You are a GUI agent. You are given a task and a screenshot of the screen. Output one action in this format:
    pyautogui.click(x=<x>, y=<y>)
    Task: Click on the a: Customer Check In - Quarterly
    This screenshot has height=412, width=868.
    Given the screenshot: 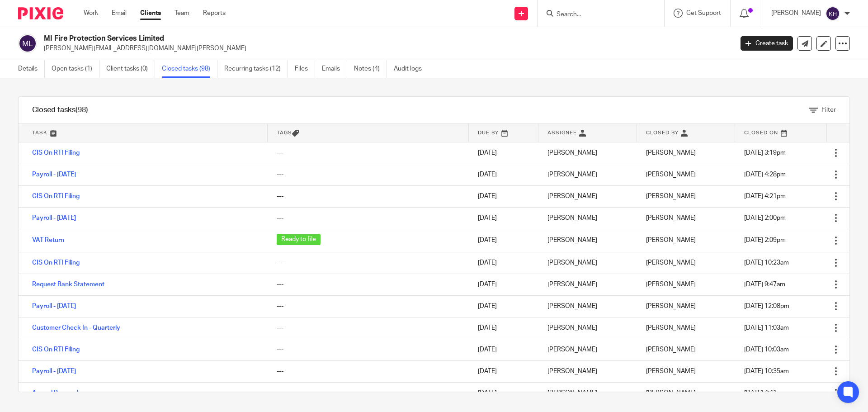 What is the action you would take?
    pyautogui.click(x=76, y=328)
    